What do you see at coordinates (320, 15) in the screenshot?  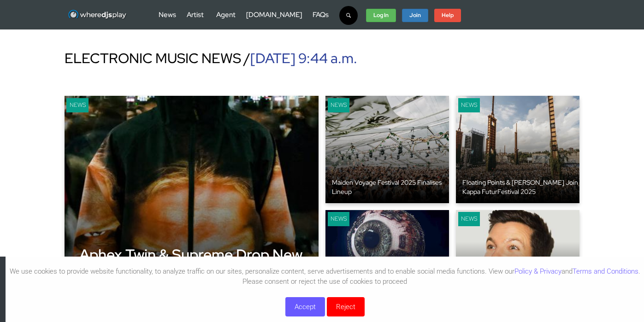 I see `a: FAQs` at bounding box center [320, 15].